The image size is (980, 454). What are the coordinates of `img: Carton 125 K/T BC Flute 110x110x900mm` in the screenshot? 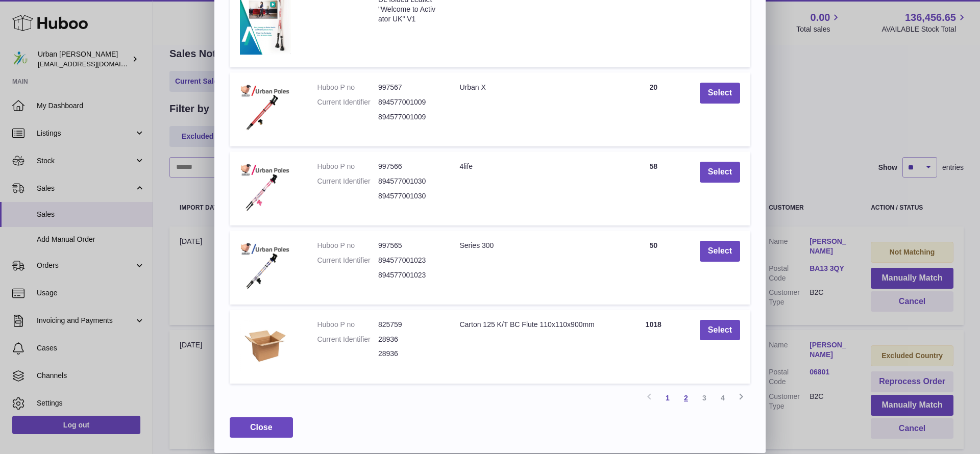 It's located at (265, 346).